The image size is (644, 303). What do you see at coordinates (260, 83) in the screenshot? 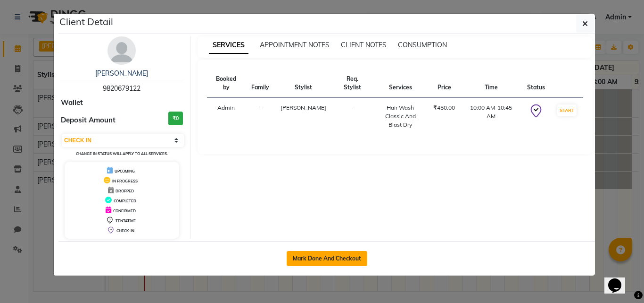
I see `th: Family` at bounding box center [260, 83].